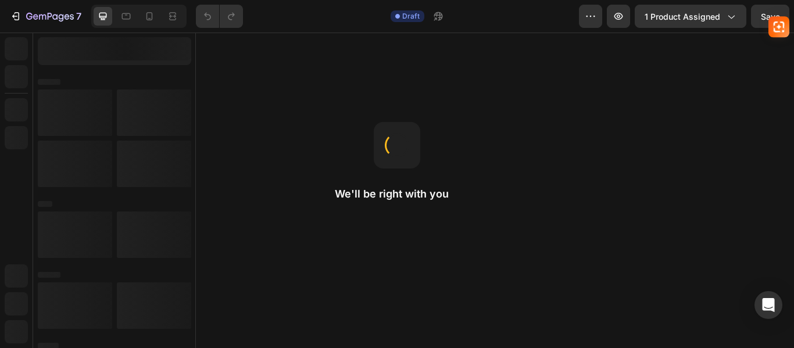 This screenshot has width=794, height=348. Describe the element at coordinates (397, 194) in the screenshot. I see `h2: We'll be right with you` at that location.